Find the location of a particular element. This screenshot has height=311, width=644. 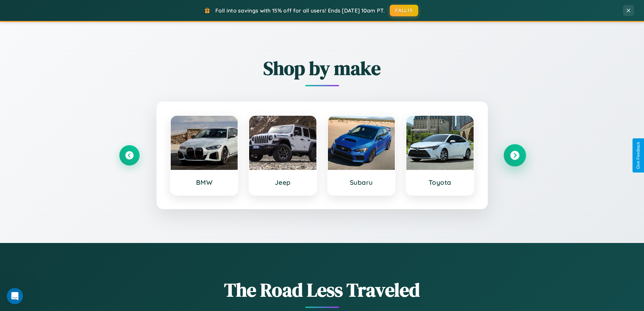

button: FALL15 is located at coordinates (404, 11).